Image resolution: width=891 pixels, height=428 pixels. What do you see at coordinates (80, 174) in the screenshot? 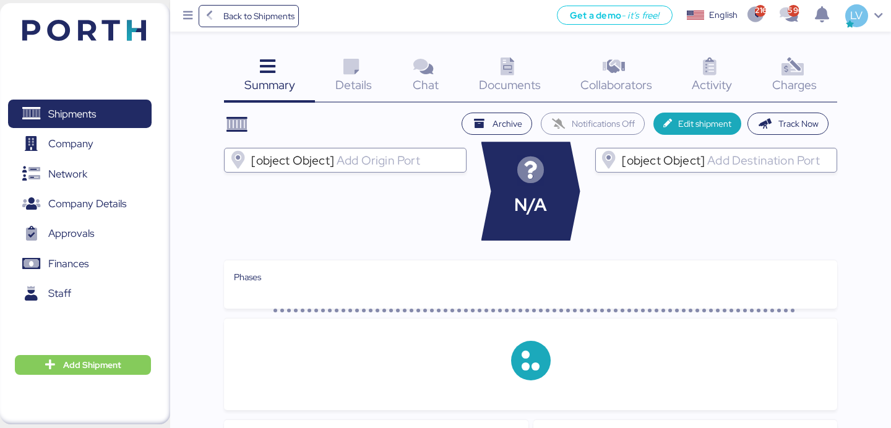
I see `a: Network` at bounding box center [80, 174].